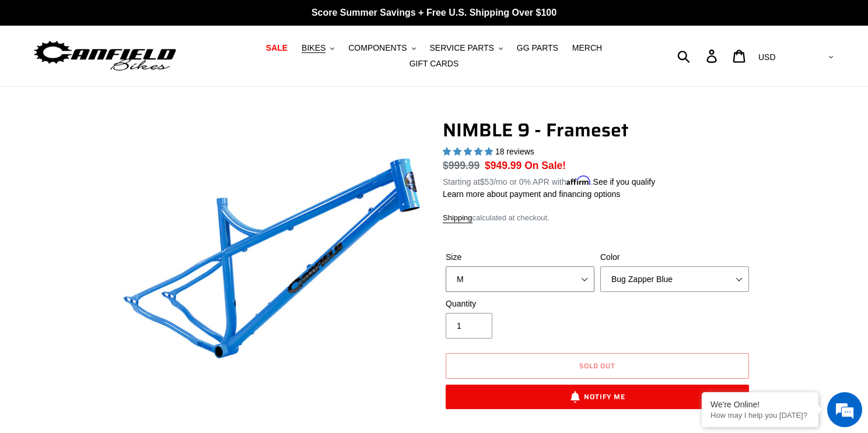 Image resolution: width=868 pixels, height=433 pixels. Describe the element at coordinates (537, 48) in the screenshot. I see `span: GG PARTS` at that location.